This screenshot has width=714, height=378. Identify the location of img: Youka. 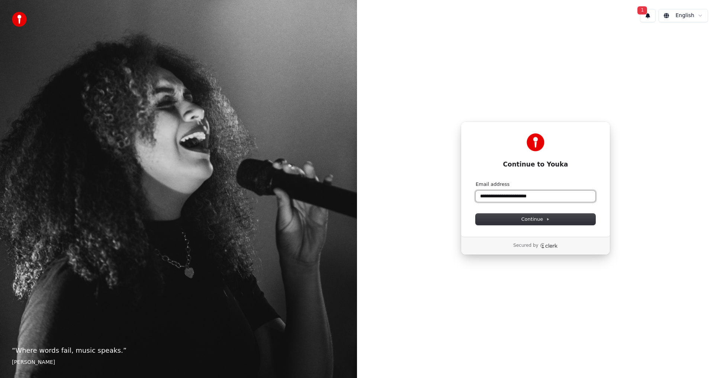
(535, 142).